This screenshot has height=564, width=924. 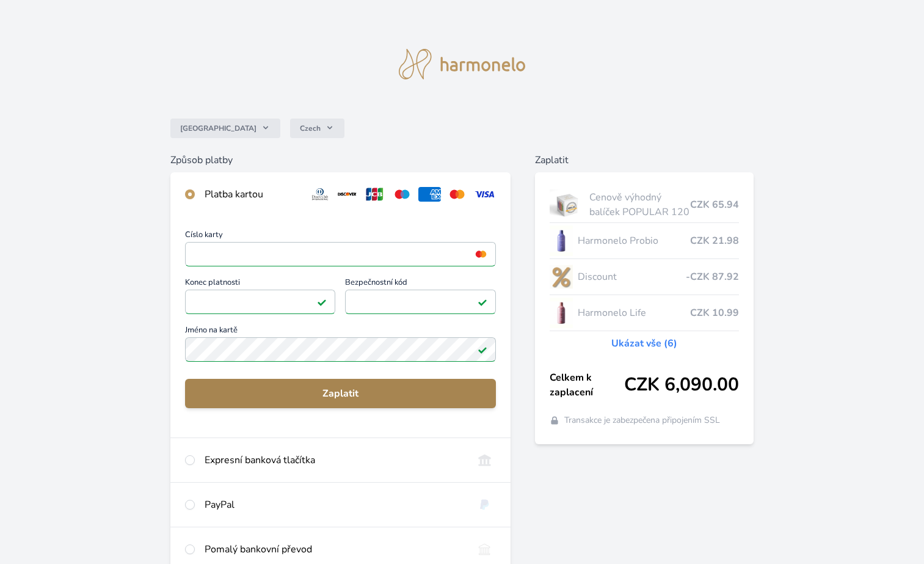 What do you see at coordinates (631, 277) in the screenshot?
I see `span: Discount` at bounding box center [631, 277].